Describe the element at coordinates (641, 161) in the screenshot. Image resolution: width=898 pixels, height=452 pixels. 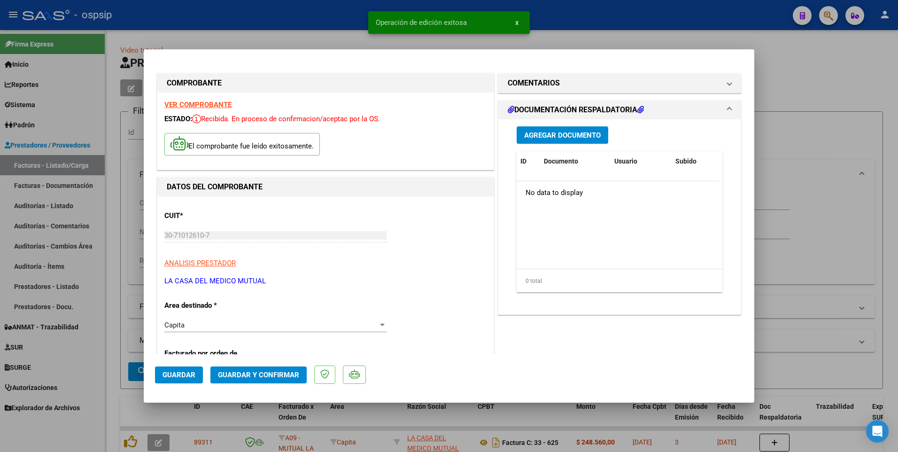
I see `datatable-header-cell: Usuario` at that location.